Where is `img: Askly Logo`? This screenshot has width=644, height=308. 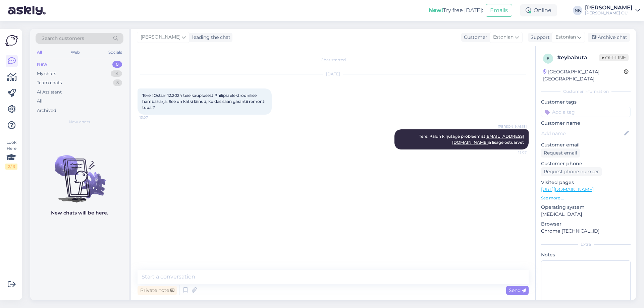
img: Askly Logo is located at coordinates (12, 40).